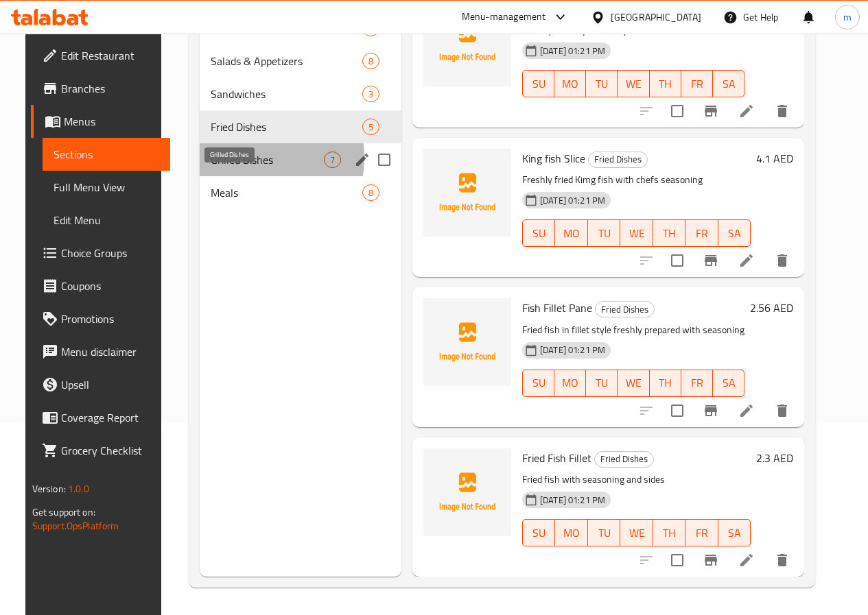  I want to click on img: King fish Slice, so click(468, 193).